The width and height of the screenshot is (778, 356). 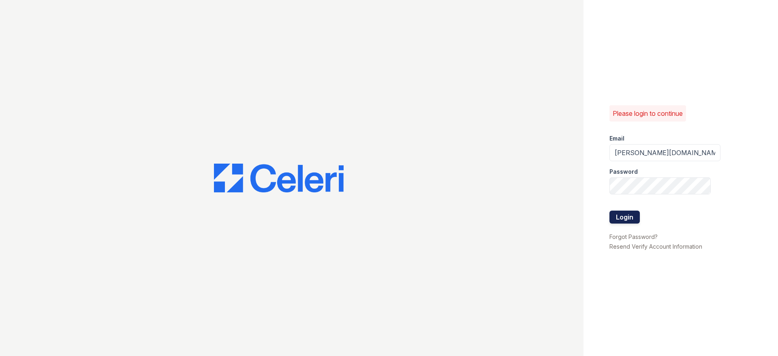 I want to click on p: Please login to continue, so click(x=647, y=113).